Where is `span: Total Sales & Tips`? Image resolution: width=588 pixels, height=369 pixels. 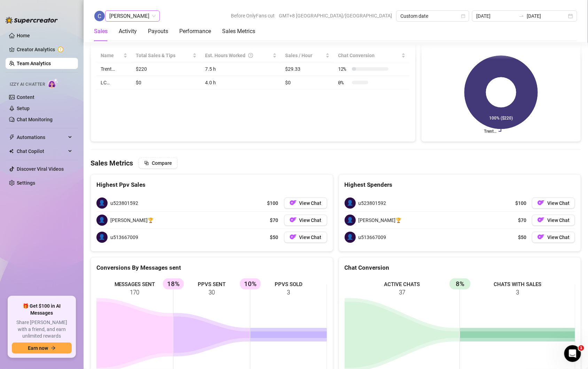
span: Total Sales & Tips is located at coordinates (164, 55).